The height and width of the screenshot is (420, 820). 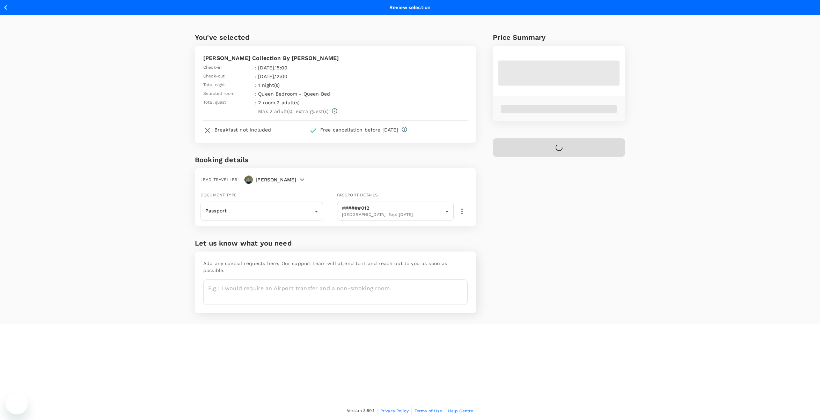 I want to click on span: Total night, so click(x=214, y=85).